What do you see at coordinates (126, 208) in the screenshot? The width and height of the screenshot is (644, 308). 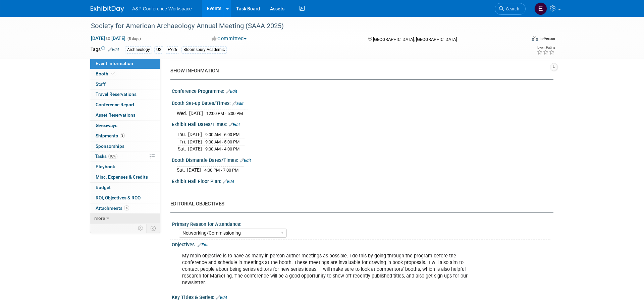 I see `span: 4` at bounding box center [126, 208].